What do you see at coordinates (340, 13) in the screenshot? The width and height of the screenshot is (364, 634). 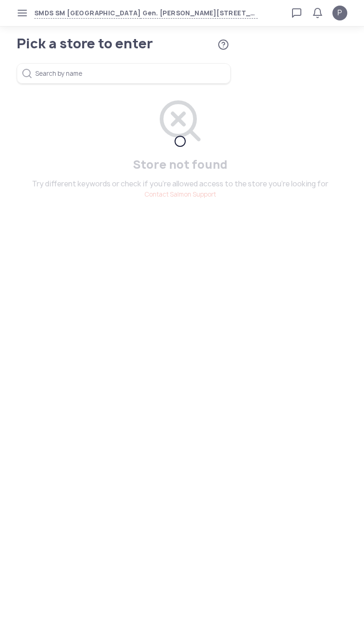 I see `span: P` at bounding box center [340, 13].